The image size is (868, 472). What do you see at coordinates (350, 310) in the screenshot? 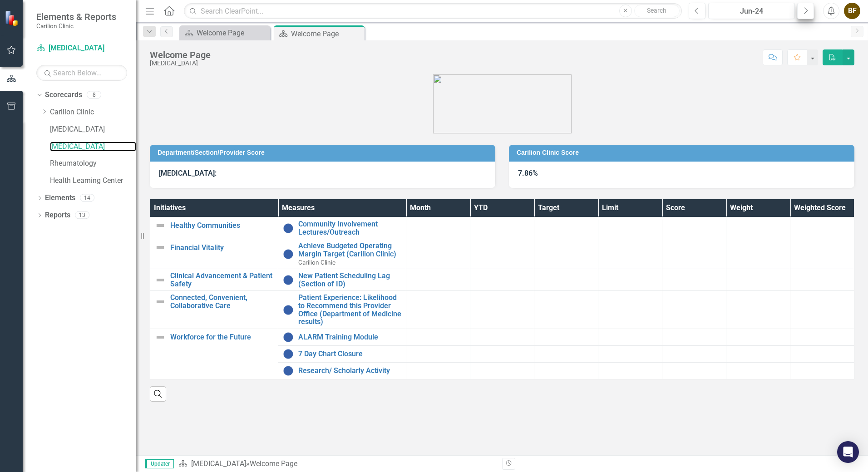
I see `a: Patient Experience: Likelihood to Recommend this Provider Office (Department of Medicine results)` at bounding box center [350, 310].